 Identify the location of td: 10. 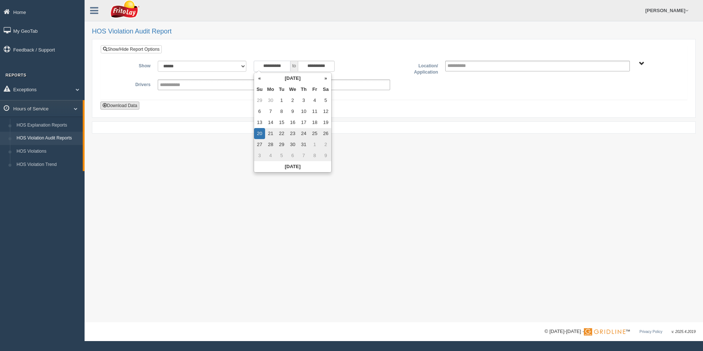
(304, 111).